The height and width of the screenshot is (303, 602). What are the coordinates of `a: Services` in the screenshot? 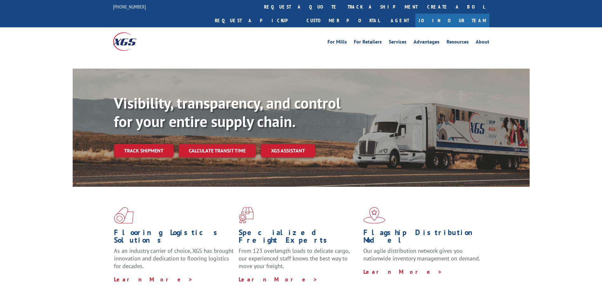 It's located at (398, 43).